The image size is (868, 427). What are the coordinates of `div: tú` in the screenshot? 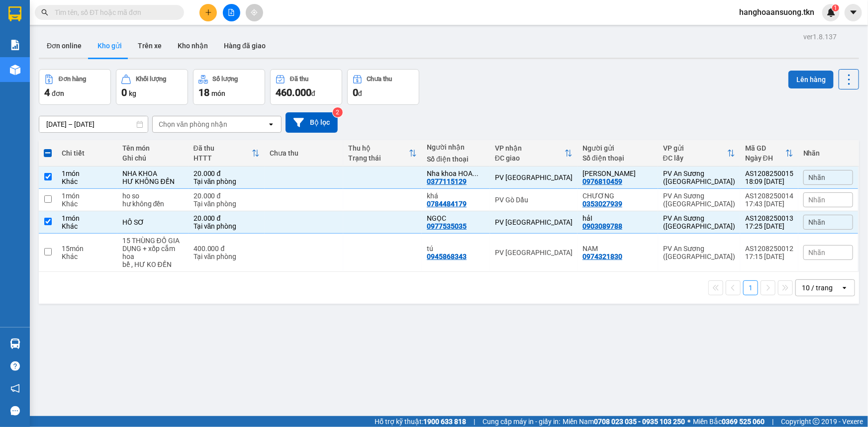 It's located at (456, 249).